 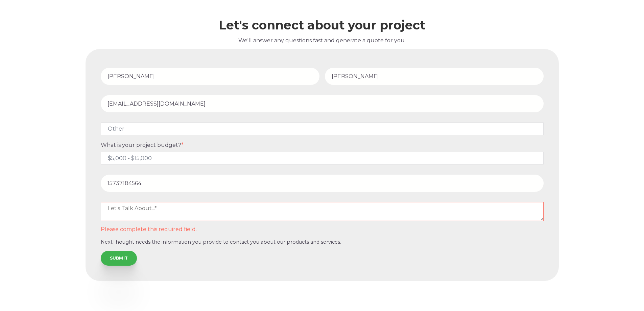 I want to click on span: What is your project budget?, so click(x=141, y=145).